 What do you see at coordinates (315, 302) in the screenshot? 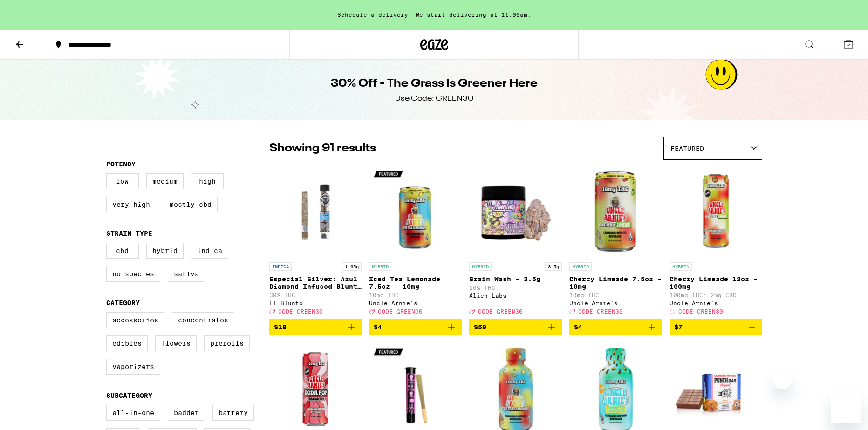
I see `div: El Blunto` at bounding box center [315, 302].